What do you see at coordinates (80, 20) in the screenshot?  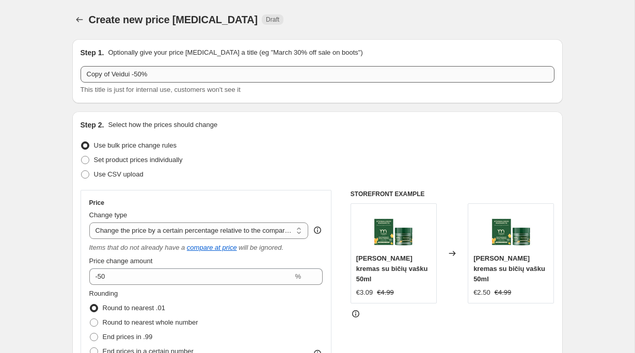 I see `button: Price change jobs` at bounding box center [80, 20].